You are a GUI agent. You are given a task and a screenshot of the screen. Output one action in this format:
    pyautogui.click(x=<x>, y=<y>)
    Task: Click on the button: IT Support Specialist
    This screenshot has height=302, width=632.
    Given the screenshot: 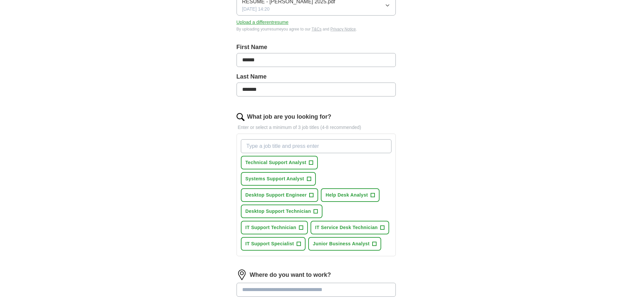 What is the action you would take?
    pyautogui.click(x=273, y=244)
    